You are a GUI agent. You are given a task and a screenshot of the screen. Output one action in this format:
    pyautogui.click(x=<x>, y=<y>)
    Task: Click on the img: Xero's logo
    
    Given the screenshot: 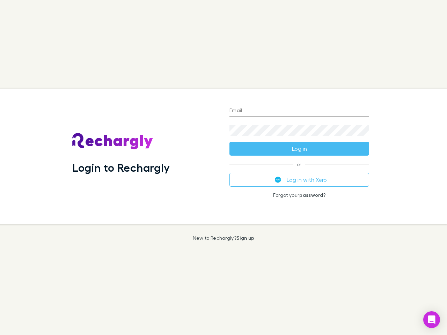 What is the action you would take?
    pyautogui.click(x=278, y=180)
    